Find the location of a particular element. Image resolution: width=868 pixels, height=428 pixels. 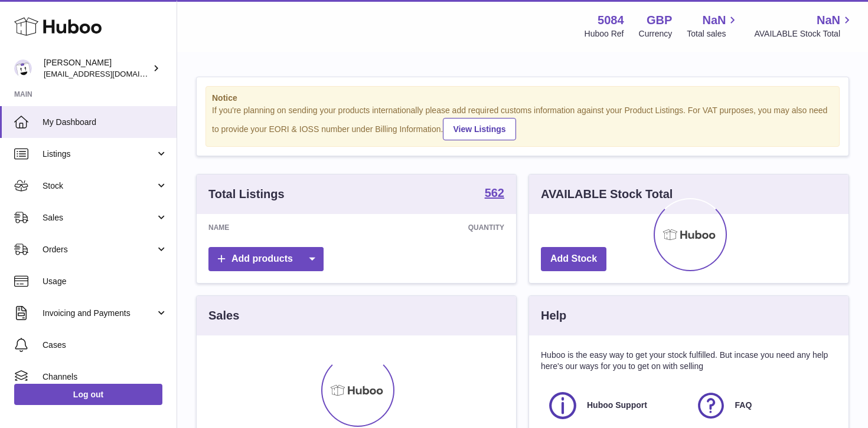

h3: Help is located at coordinates (554, 316).